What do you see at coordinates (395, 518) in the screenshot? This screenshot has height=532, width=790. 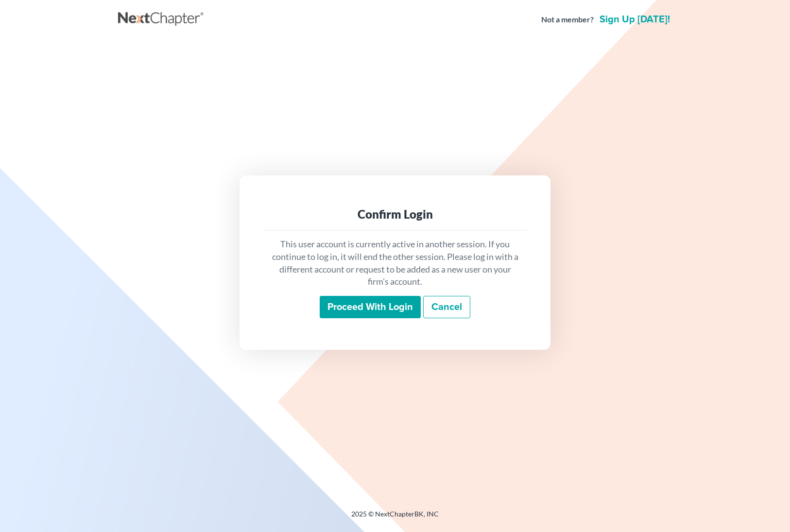 I see `div: 2025 © NextChapterBK, INC` at bounding box center [395, 518].